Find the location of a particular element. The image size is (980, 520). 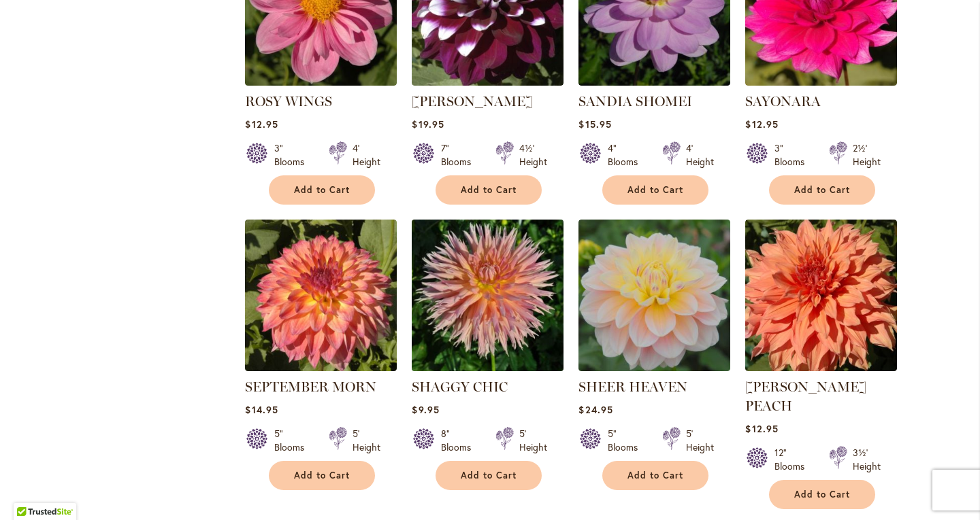

a: September Morn is located at coordinates (321, 367).